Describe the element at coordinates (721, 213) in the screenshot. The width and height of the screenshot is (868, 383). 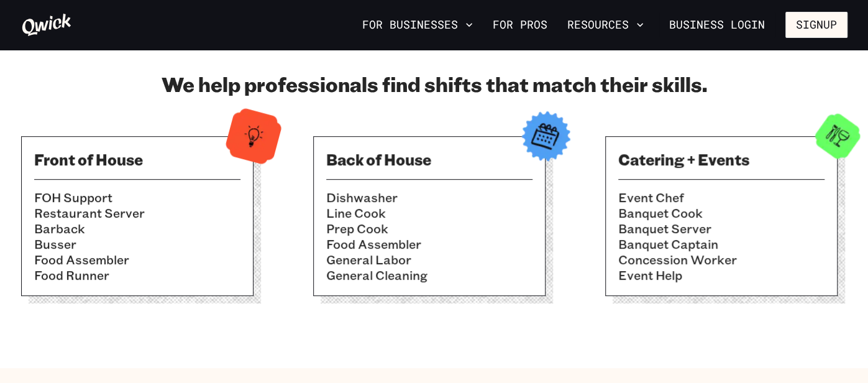
I see `li: Banquet Cook` at that location.